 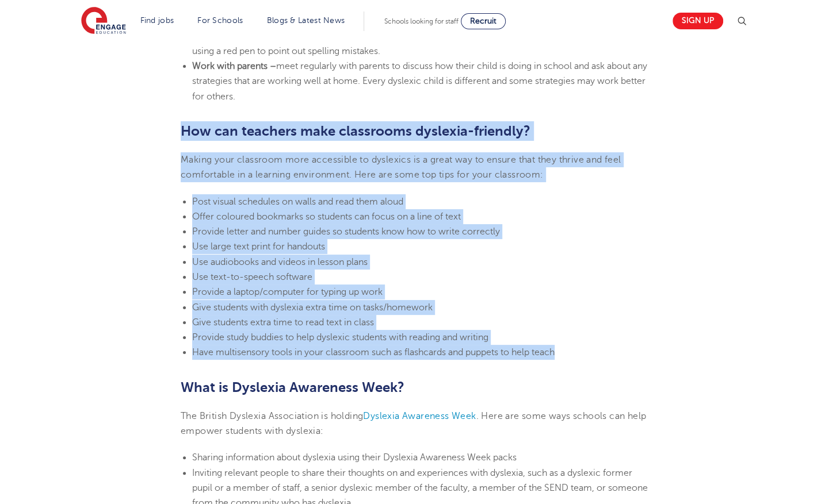 I want to click on a: Sign up, so click(x=698, y=21).